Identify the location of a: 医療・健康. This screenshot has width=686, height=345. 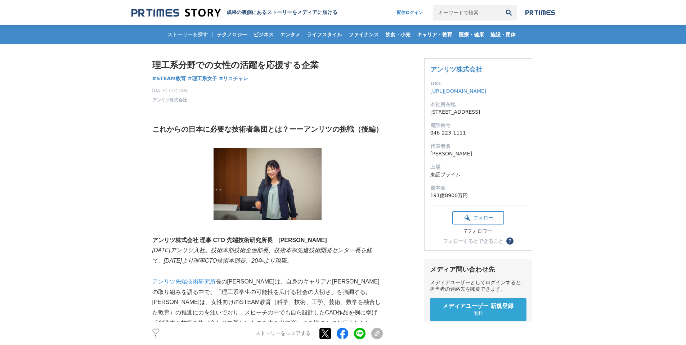
(471, 35).